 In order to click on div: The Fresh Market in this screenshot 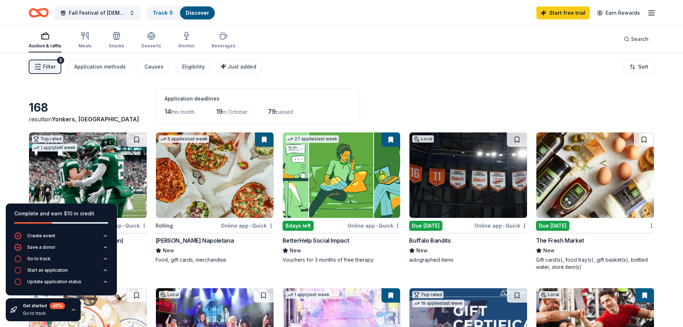, I will do `click(560, 240)`.